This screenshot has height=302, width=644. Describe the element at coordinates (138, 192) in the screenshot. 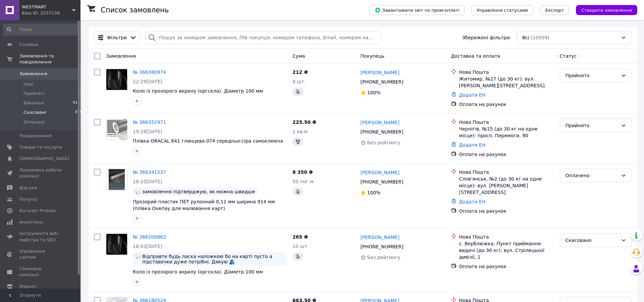

I see `img: :speech_balloon:` at that location.